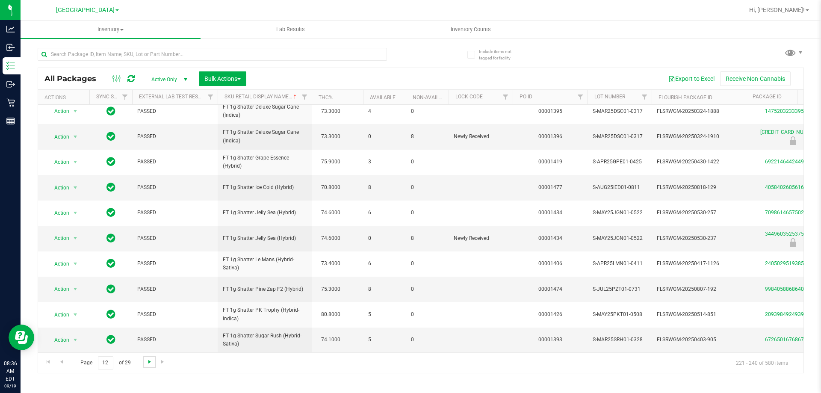 This screenshot has height=393, width=821. Describe the element at coordinates (384, 187) in the screenshot. I see `span: 8` at that location.